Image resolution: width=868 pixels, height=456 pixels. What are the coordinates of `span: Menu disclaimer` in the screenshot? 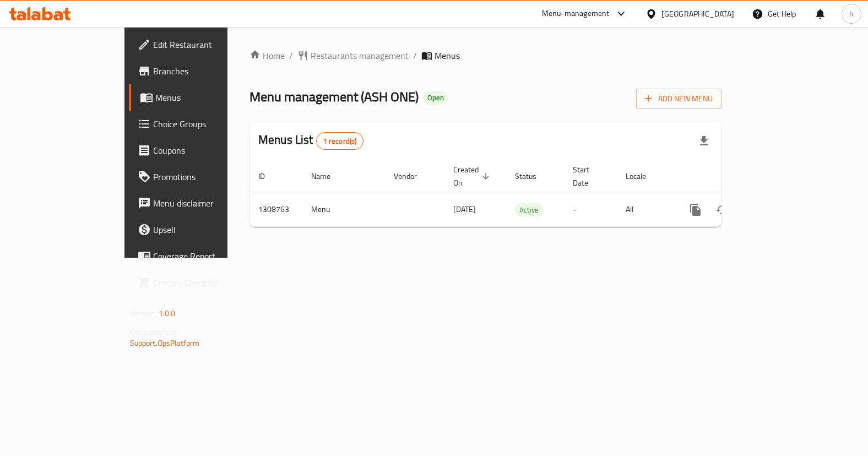 It's located at (206, 203).